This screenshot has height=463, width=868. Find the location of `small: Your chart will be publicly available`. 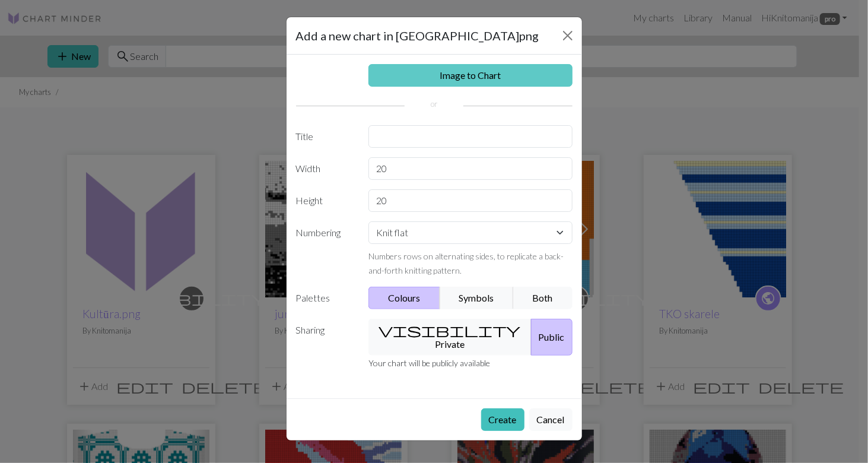

small: Your chart will be publicly available is located at coordinates (429, 363).